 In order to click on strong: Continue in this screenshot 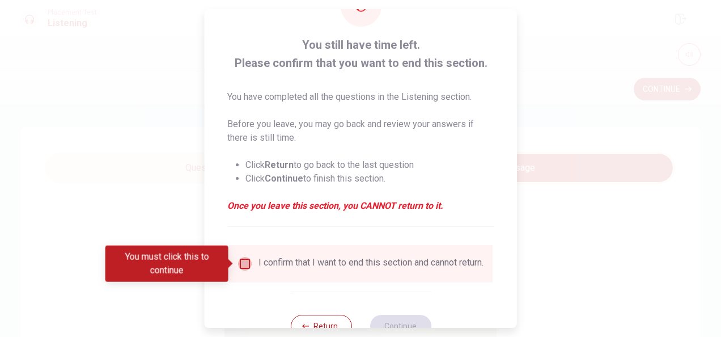, I will do `click(284, 178)`.